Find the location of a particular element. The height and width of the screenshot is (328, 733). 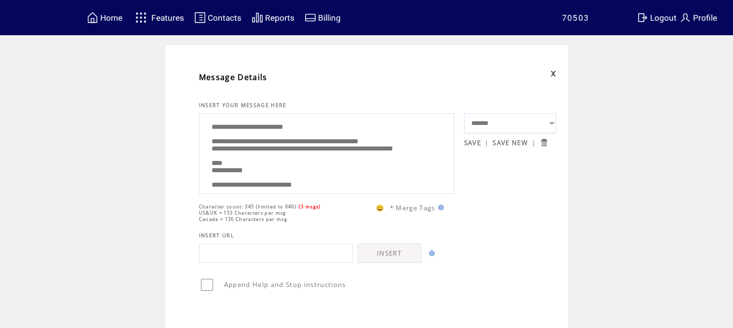

a: Reports is located at coordinates (273, 17).